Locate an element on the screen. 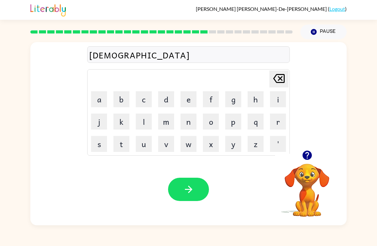  button: t is located at coordinates (121, 144).